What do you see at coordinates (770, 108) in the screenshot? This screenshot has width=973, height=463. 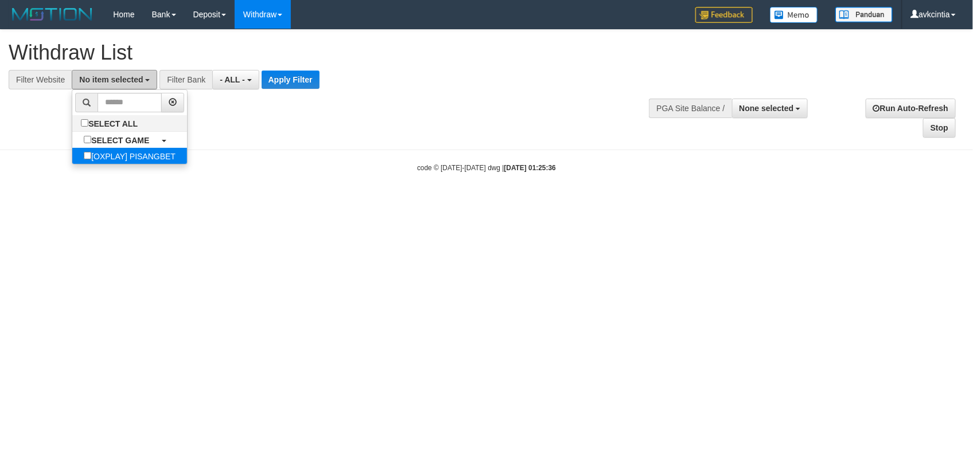 I see `button: None selected` at bounding box center [770, 108].